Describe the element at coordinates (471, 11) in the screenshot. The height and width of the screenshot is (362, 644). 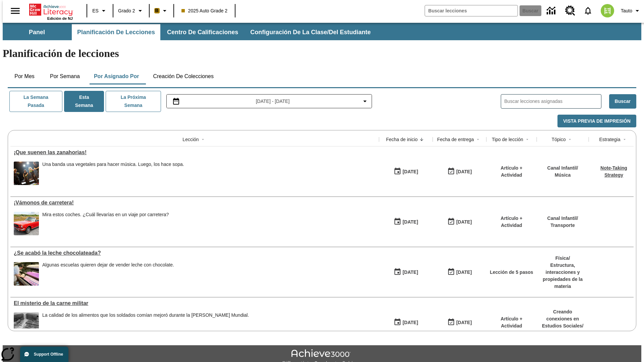
I see `input: Buscar campo` at that location.